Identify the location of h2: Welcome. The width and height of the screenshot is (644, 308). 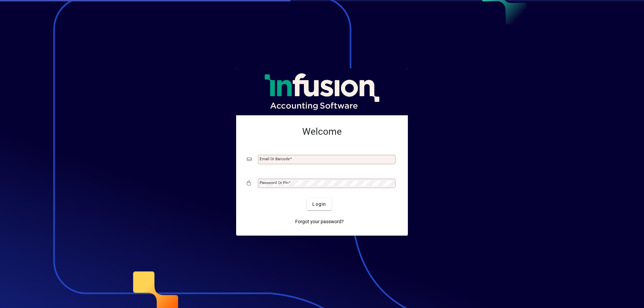
(322, 132).